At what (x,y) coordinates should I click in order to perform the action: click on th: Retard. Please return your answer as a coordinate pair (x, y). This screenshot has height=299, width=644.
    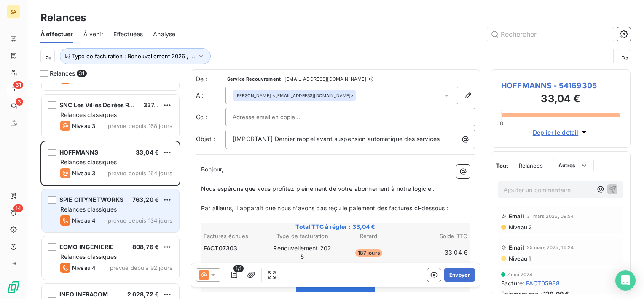
    Looking at the image, I should click on (369, 236).